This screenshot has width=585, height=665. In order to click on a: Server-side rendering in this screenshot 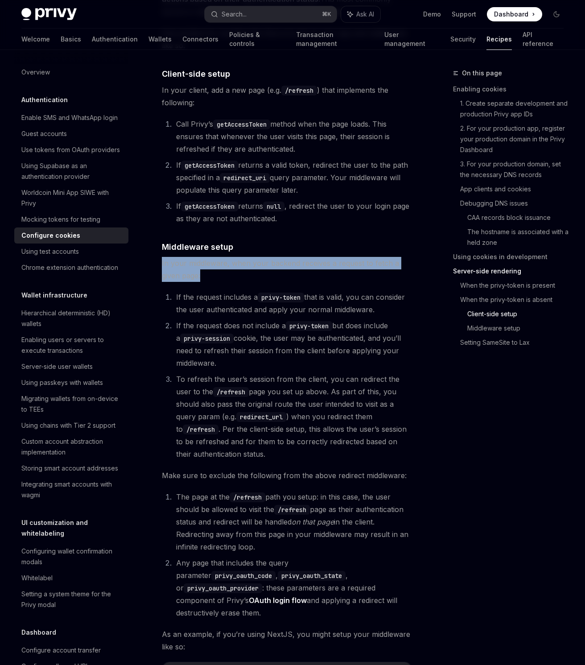, I will do `click(512, 271)`.